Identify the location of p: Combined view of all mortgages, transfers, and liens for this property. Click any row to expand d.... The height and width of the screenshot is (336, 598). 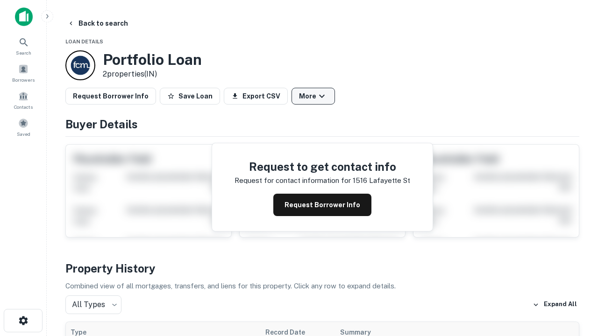
(322, 286).